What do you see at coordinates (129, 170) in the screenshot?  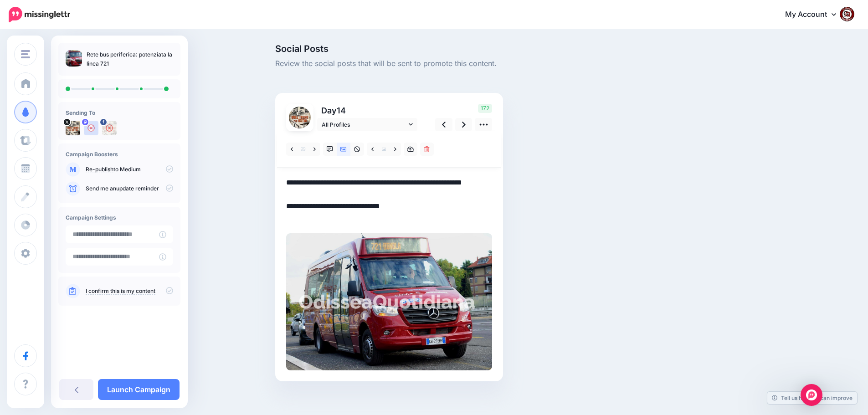 I see `p: to Medium` at bounding box center [129, 170].